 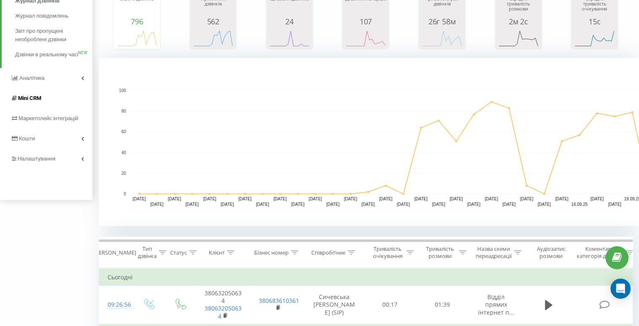 What do you see at coordinates (52, 35) in the screenshot?
I see `span: Звіт про пропущені необроблені дзвінки` at bounding box center [52, 35].